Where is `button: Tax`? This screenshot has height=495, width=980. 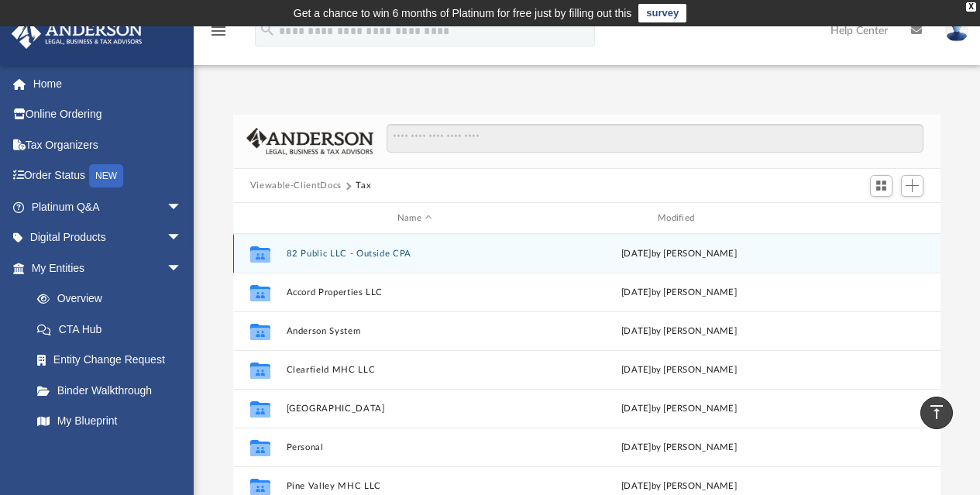
button: Tax is located at coordinates (363, 186).